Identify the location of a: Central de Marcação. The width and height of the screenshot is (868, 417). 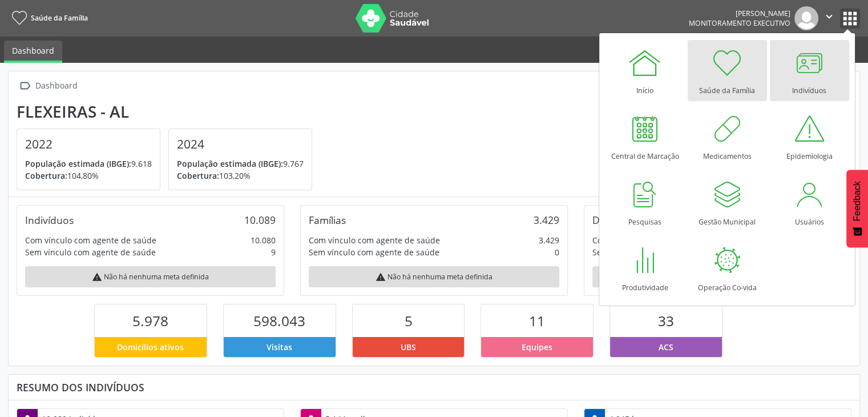
(645, 136).